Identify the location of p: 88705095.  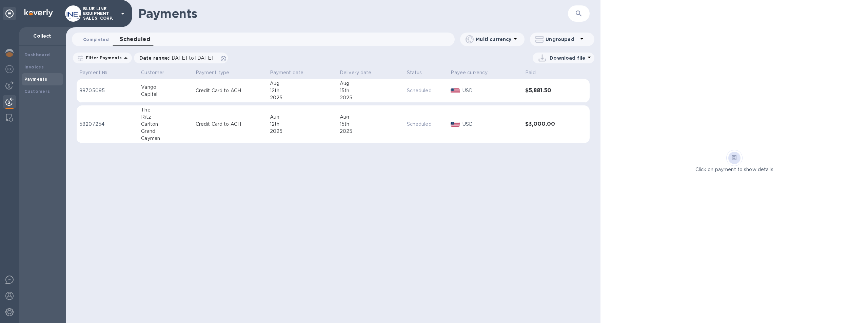
(108, 91).